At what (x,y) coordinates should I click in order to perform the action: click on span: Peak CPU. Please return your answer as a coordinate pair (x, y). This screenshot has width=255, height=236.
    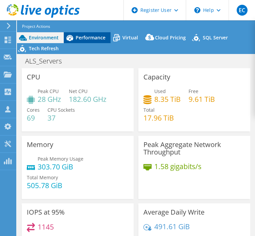
    Looking at the image, I should click on (48, 91).